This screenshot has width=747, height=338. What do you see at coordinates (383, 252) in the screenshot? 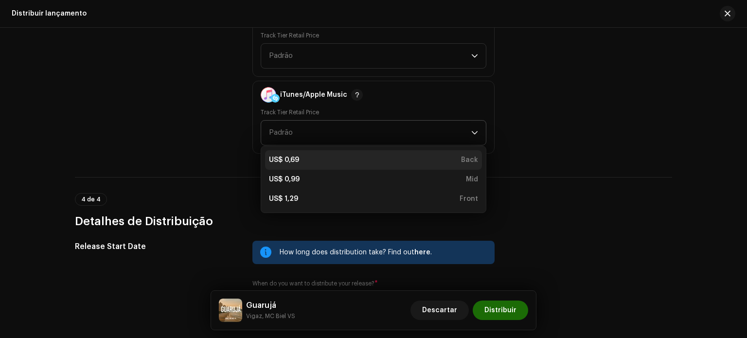
I see `div: How long does distribution take? Find out .` at bounding box center [383, 252].